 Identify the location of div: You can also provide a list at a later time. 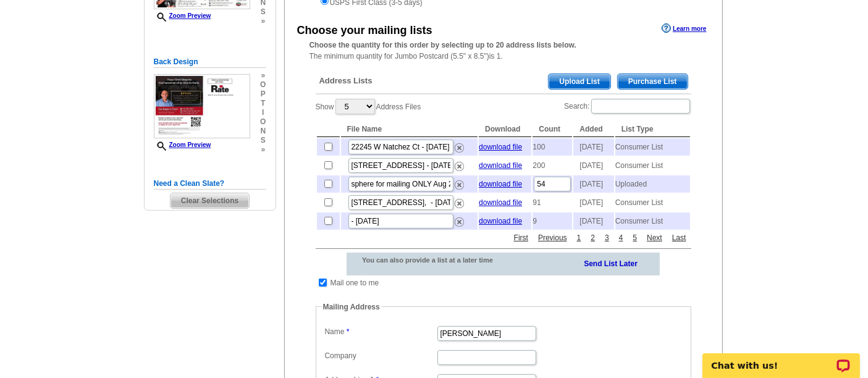
(435, 260).